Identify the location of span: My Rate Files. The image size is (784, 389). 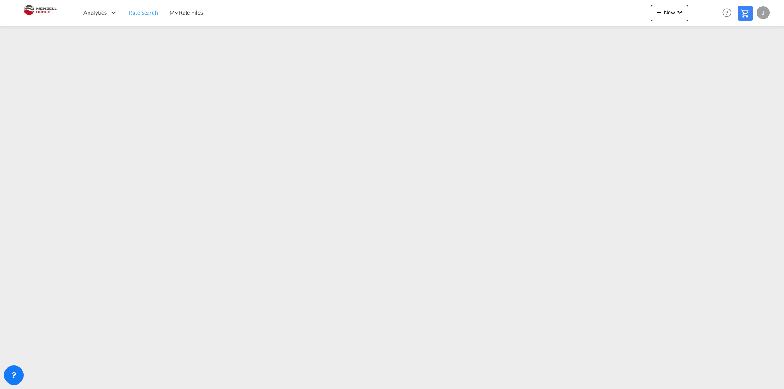
(186, 12).